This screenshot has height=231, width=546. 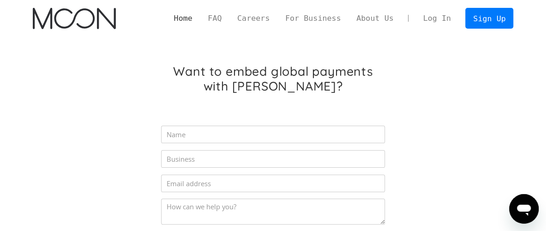 What do you see at coordinates (183, 18) in the screenshot?
I see `a: Home` at bounding box center [183, 18].